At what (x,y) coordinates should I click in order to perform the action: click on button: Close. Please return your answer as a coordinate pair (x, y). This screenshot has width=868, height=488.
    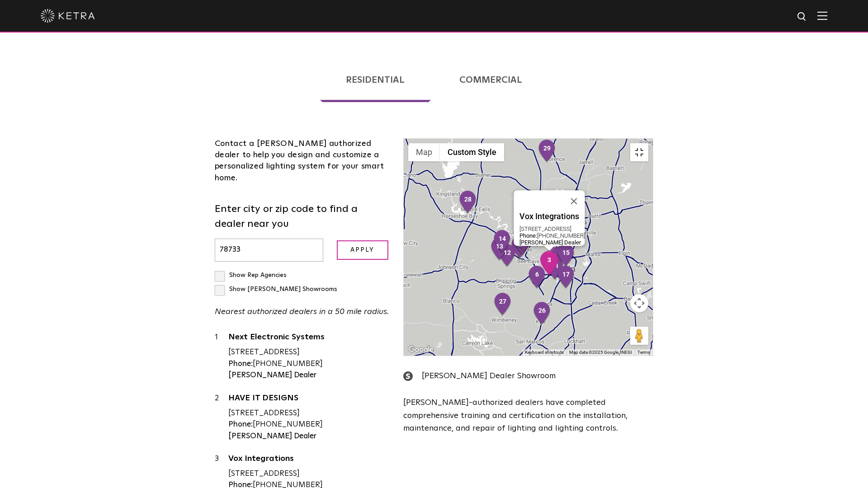
    Looking at the image, I should click on (574, 201).